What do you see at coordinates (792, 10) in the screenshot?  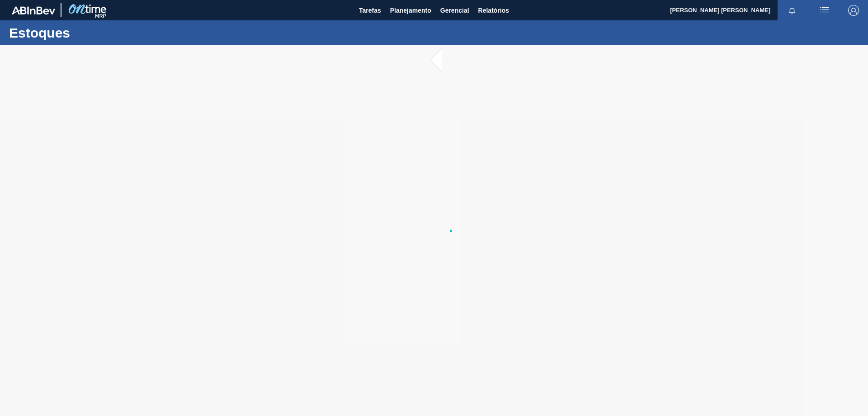 I see `button: Notificações` at bounding box center [792, 10].